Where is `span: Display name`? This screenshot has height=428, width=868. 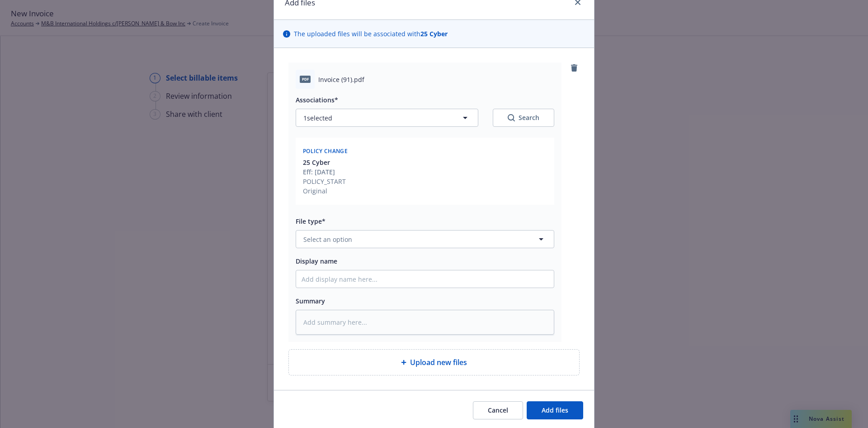 span: Display name is located at coordinates (317, 260).